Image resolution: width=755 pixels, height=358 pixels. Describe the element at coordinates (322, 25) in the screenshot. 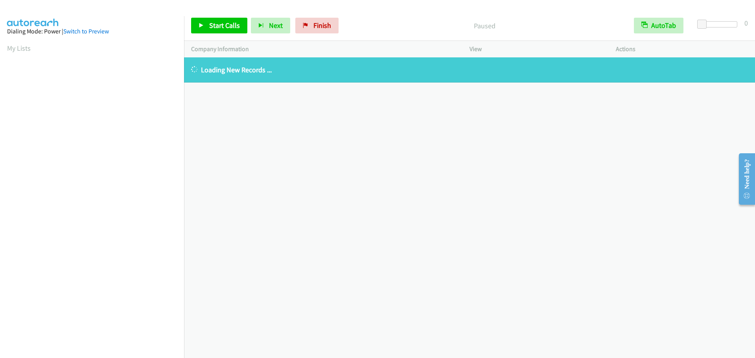

I see `span: Finish` at that location.